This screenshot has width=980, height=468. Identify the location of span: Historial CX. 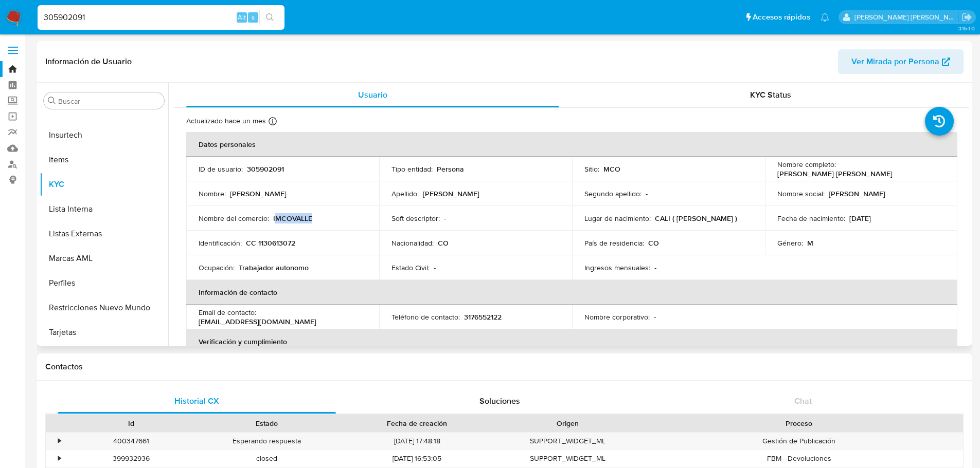
(196, 401).